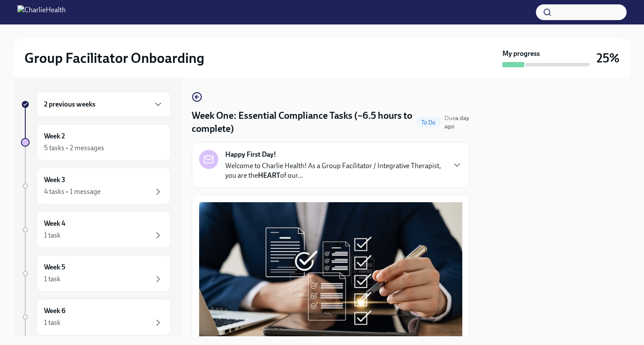  What do you see at coordinates (96, 273) in the screenshot?
I see `a: Week 51 task` at bounding box center [96, 273].